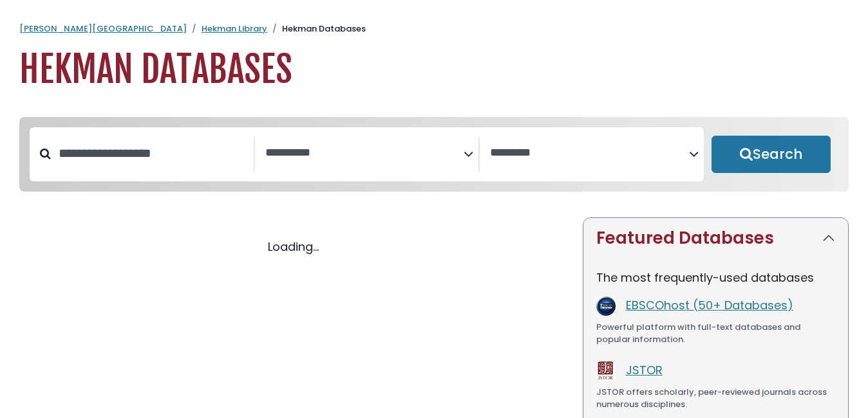  What do you see at coordinates (709, 305) in the screenshot?
I see `a: EBSCOhost (50+ Databases)` at bounding box center [709, 305].